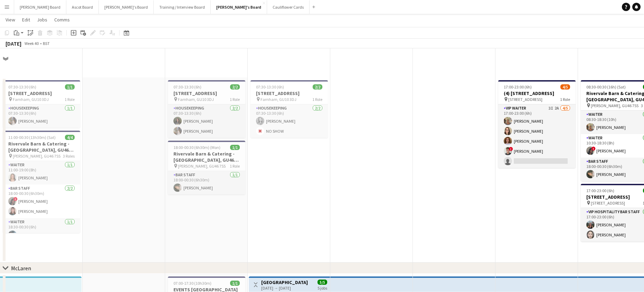 The height and width of the screenshot is (292, 644). What do you see at coordinates (69, 156) in the screenshot?
I see `span: 3 Roles` at bounding box center [69, 156].